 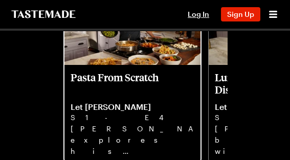 What do you see at coordinates (43, 14) in the screenshot?
I see `a: To Tastemade Home Page` at bounding box center [43, 14].